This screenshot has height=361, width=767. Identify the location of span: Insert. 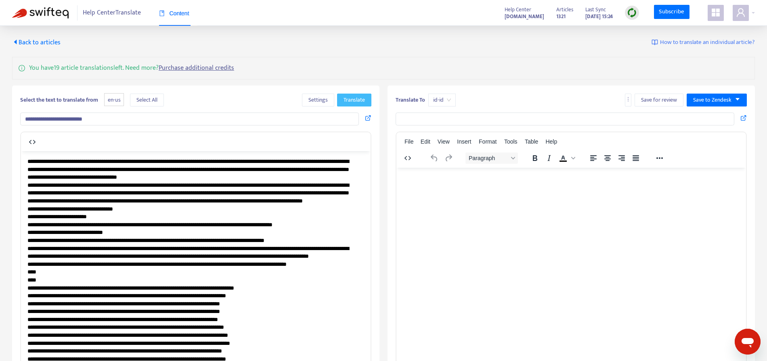
(464, 142).